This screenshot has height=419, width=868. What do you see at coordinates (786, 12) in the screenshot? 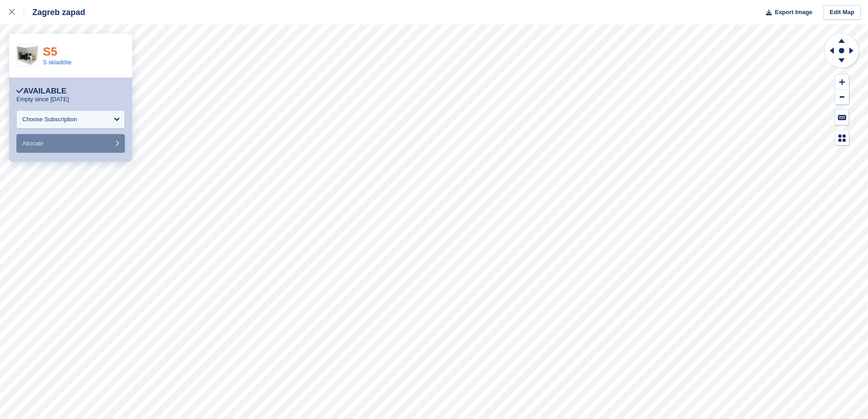
I see `button: Export Image` at bounding box center [786, 12].